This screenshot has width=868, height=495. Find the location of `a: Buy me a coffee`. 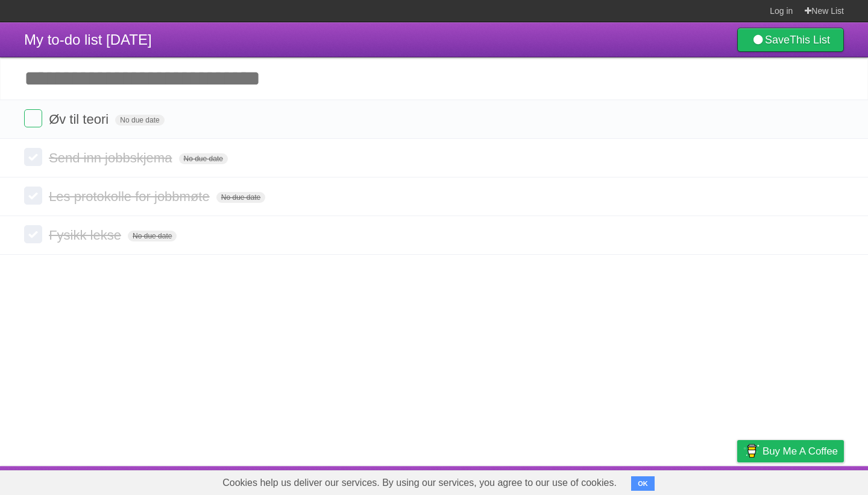

a: Buy me a coffee is located at coordinates (791, 450).